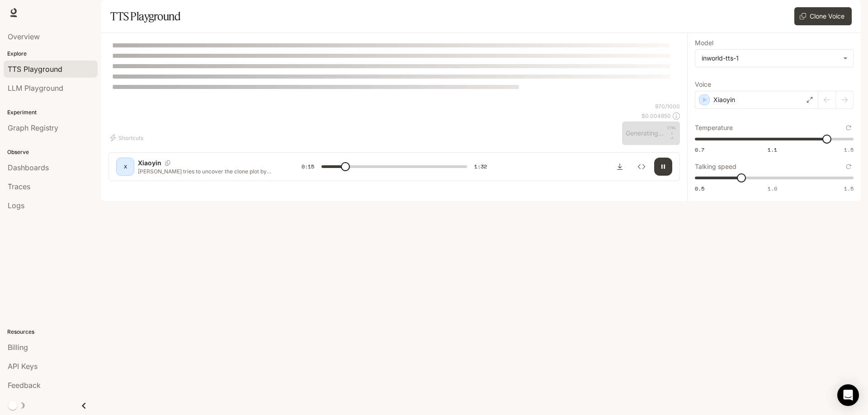 The image size is (868, 415). I want to click on p: 970 / 1000, so click(667, 106).